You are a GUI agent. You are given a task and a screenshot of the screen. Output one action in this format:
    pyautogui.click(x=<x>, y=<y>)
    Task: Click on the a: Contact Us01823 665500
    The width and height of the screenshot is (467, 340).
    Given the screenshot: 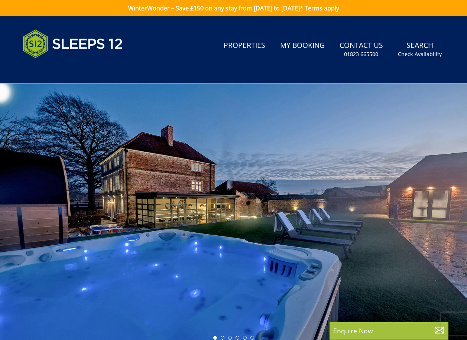 What is the action you would take?
    pyautogui.click(x=361, y=49)
    